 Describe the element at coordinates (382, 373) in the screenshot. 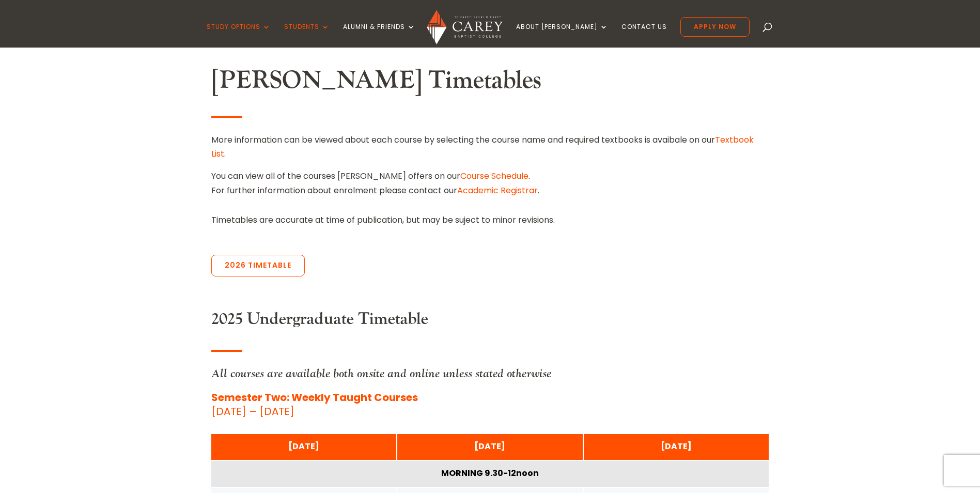

I see `em: All courses are available both onsite and online unless stated otherwise` at that location.